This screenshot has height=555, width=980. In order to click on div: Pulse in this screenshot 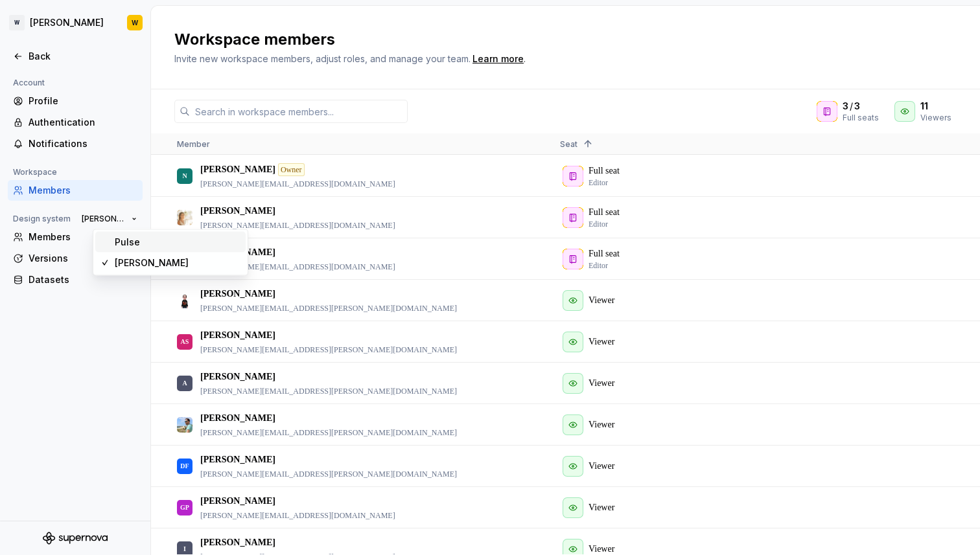, I will do `click(127, 242)`.